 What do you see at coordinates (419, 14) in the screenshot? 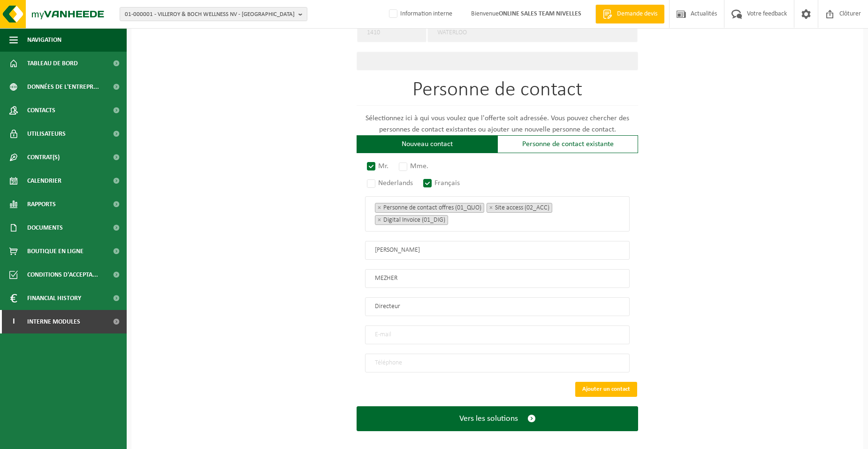
I see `label: Information interne` at bounding box center [419, 14].